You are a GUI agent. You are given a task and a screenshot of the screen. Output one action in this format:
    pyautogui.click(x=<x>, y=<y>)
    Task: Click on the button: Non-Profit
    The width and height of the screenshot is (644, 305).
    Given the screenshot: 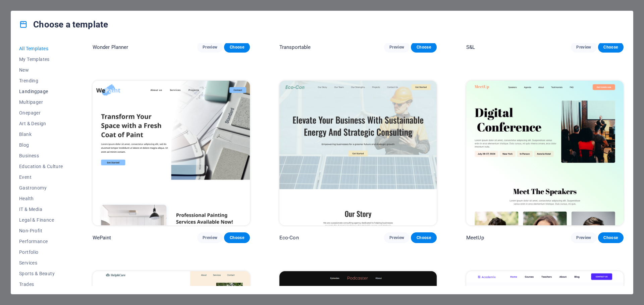 What is the action you would take?
    pyautogui.click(x=41, y=231)
    